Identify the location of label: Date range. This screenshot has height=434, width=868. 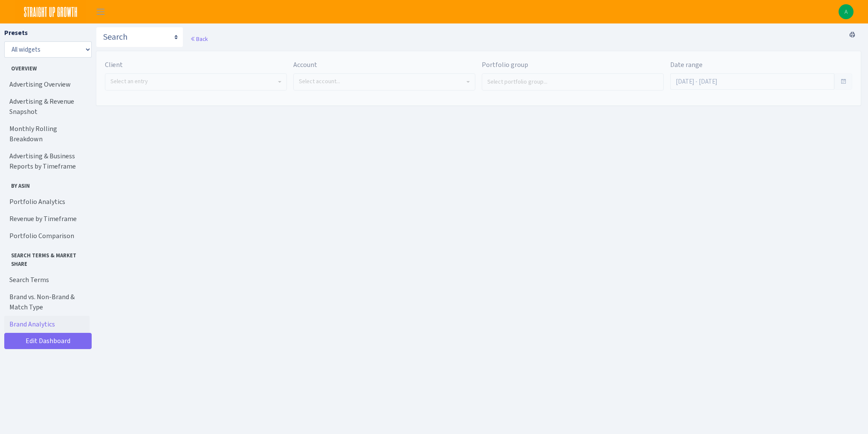
(686, 65).